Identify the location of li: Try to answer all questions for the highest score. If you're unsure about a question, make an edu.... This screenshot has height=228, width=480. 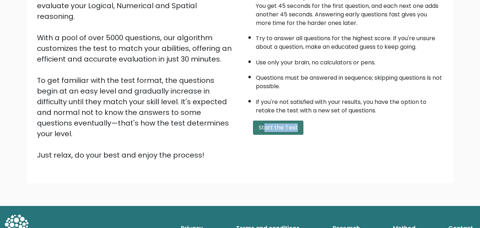
(350, 41).